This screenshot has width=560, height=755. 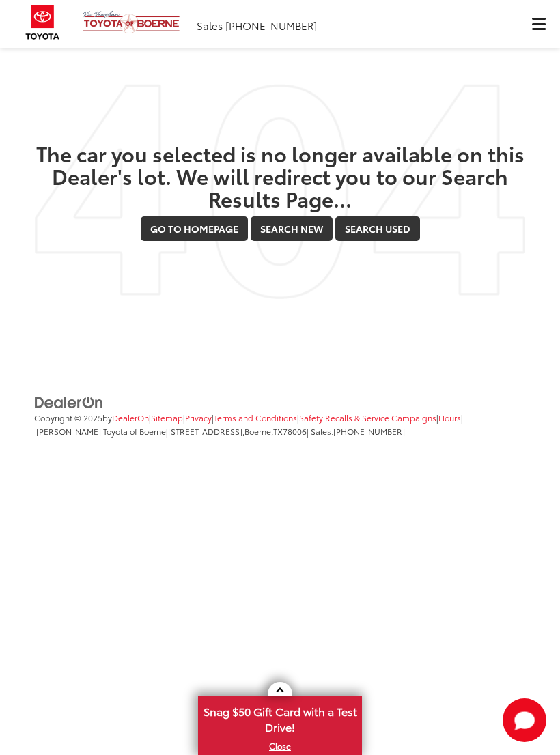 What do you see at coordinates (259, 430) in the screenshot?
I see `span: Boerne,` at bounding box center [259, 430].